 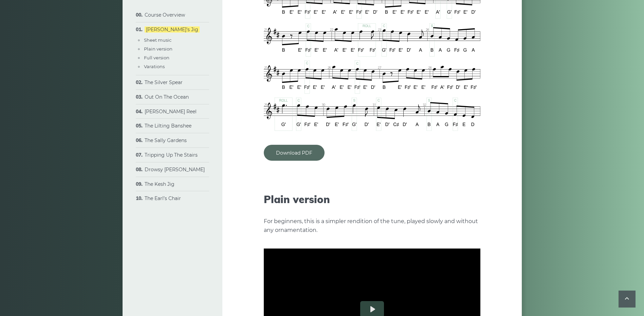 What do you see at coordinates (167, 97) in the screenshot?
I see `a: Out On The Ocean` at bounding box center [167, 97].